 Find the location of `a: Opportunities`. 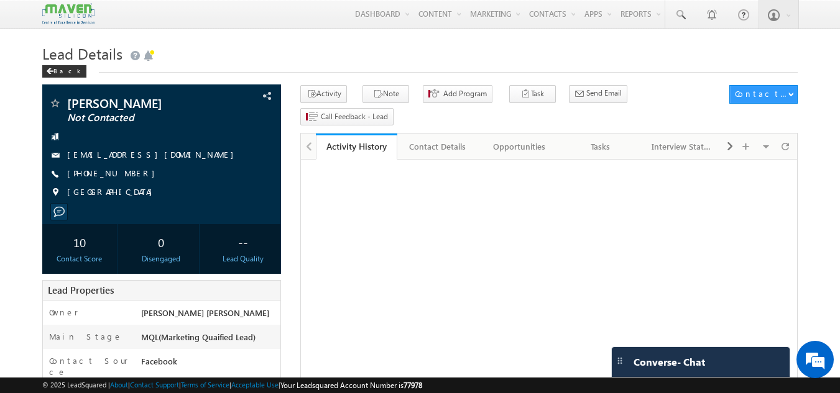

a: Opportunities is located at coordinates (519, 147).